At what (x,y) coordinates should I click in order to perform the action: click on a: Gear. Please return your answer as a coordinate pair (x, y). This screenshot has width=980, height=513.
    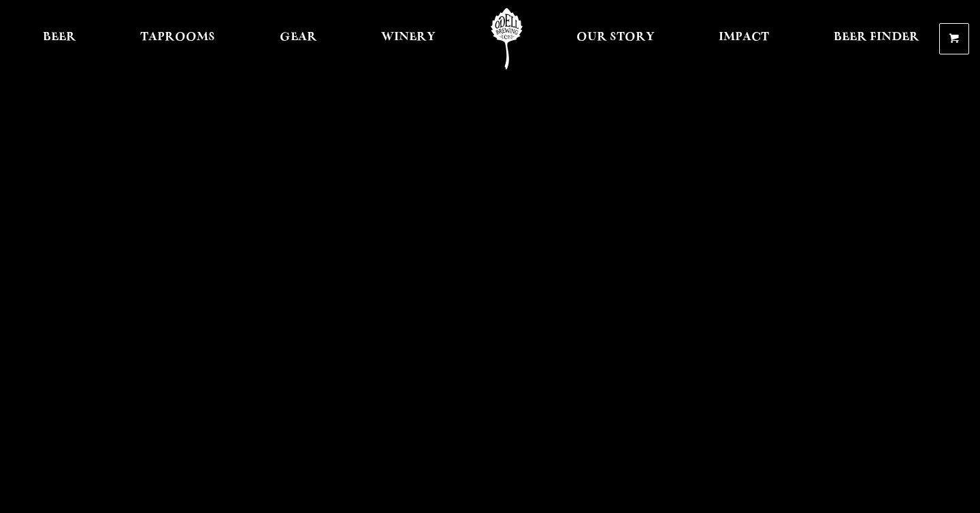
    Looking at the image, I should click on (298, 39).